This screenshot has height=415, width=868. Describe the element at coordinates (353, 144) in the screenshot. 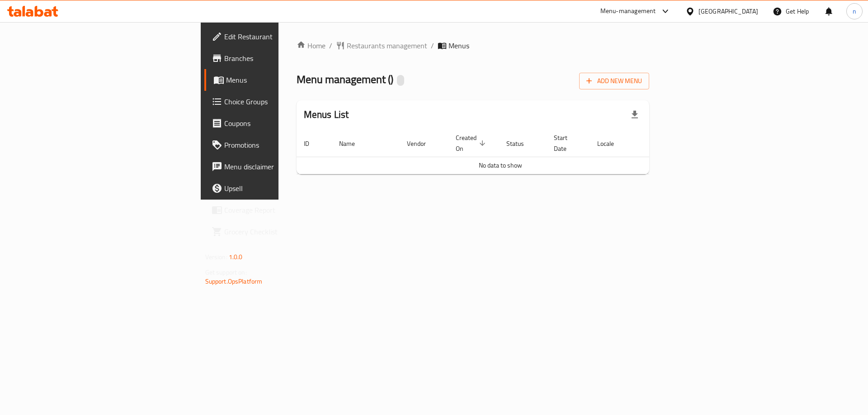

I see `span: Name` at that location.